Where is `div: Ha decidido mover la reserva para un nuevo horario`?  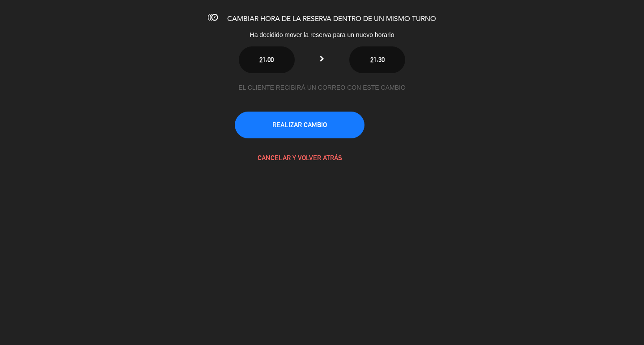
div: Ha decidido mover la reserva para un nuevo horario is located at coordinates (322, 35).